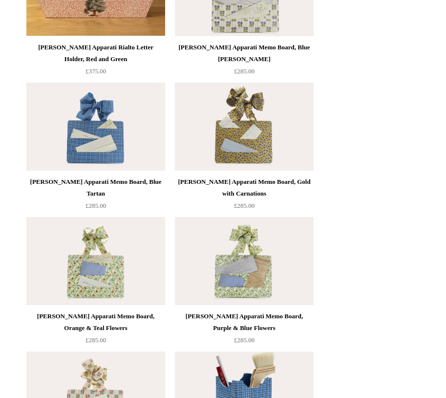  Describe the element at coordinates (244, 127) in the screenshot. I see `a: Scanlon Apparati Memo Board, Gold with Carnations Scanlon Apparati Memo Board, Gold with Carnations` at that location.